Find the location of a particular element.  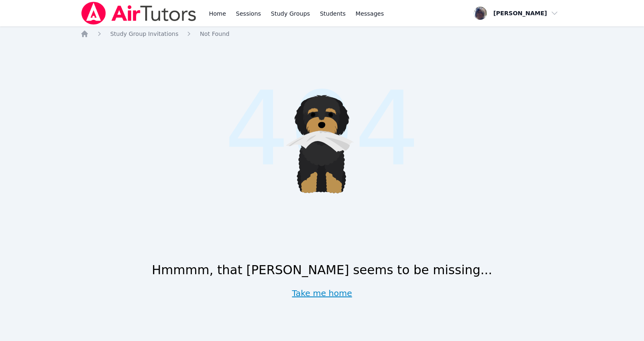

a: Study Group Invitations is located at coordinates (144, 34).